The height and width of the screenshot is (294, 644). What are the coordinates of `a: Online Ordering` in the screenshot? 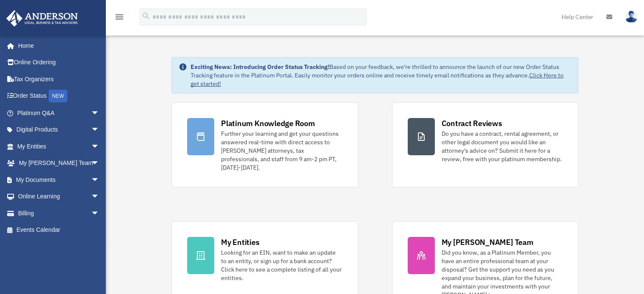 It's located at (59, 63).